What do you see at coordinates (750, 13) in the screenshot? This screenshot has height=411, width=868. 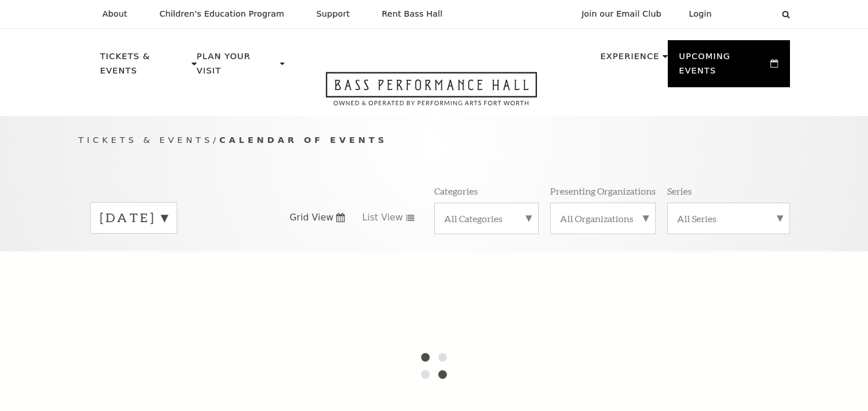 I see `select: Select:` at bounding box center [750, 13].